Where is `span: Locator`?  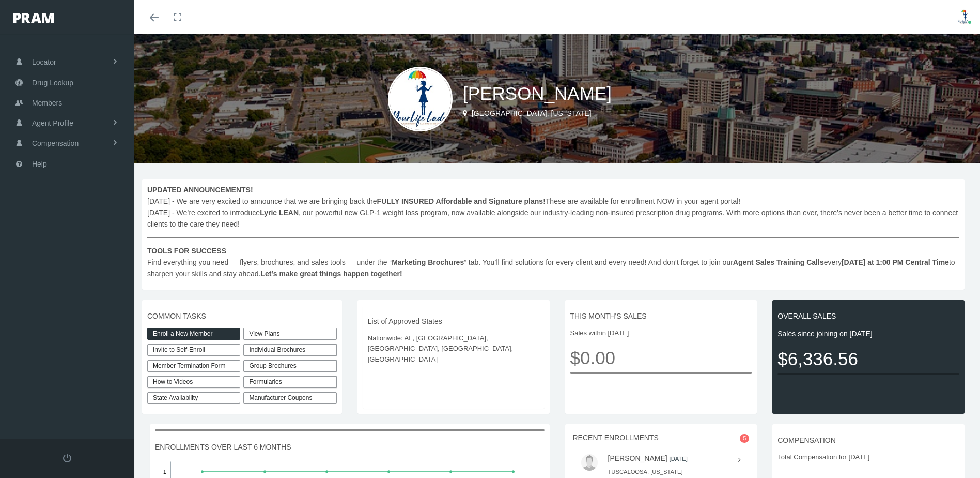
span: Locator is located at coordinates (44, 62).